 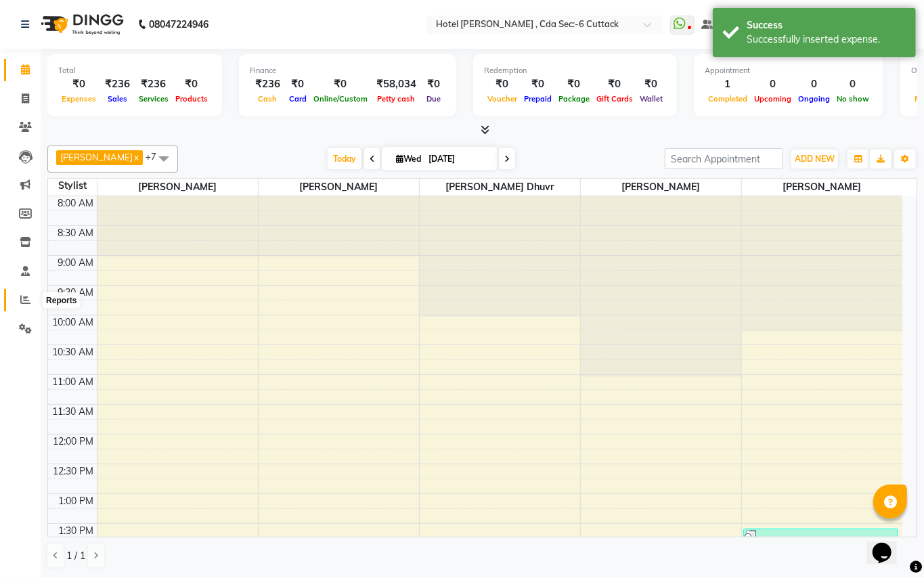 What do you see at coordinates (728, 84) in the screenshot?
I see `div: 1` at bounding box center [728, 84].